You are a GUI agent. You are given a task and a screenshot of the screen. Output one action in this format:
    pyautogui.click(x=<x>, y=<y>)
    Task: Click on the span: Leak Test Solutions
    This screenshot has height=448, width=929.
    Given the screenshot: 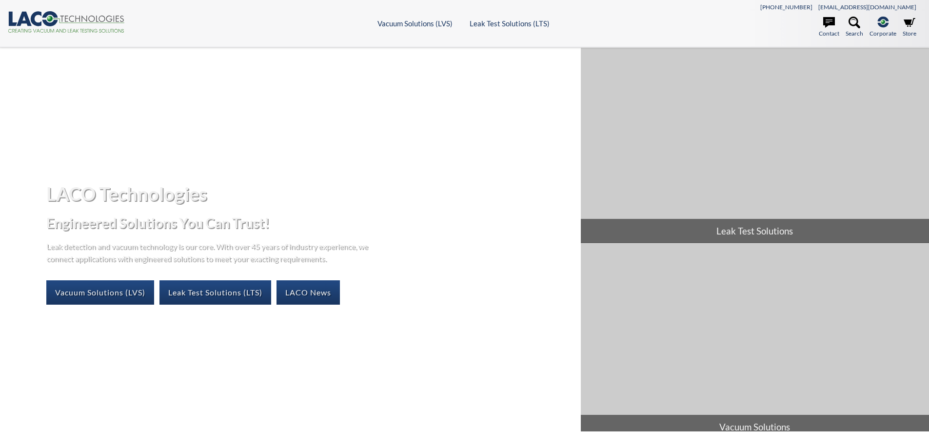 What is the action you would take?
    pyautogui.click(x=755, y=231)
    